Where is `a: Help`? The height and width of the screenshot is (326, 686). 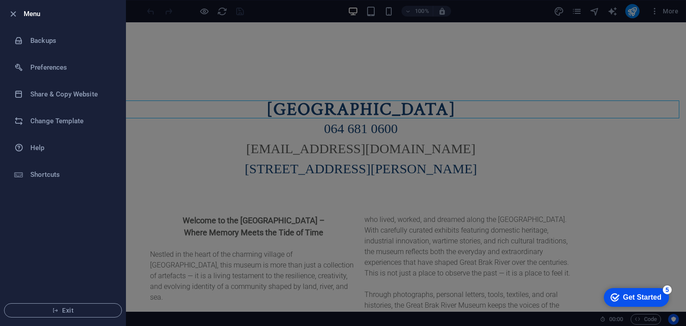
a: Help is located at coordinates (63, 148).